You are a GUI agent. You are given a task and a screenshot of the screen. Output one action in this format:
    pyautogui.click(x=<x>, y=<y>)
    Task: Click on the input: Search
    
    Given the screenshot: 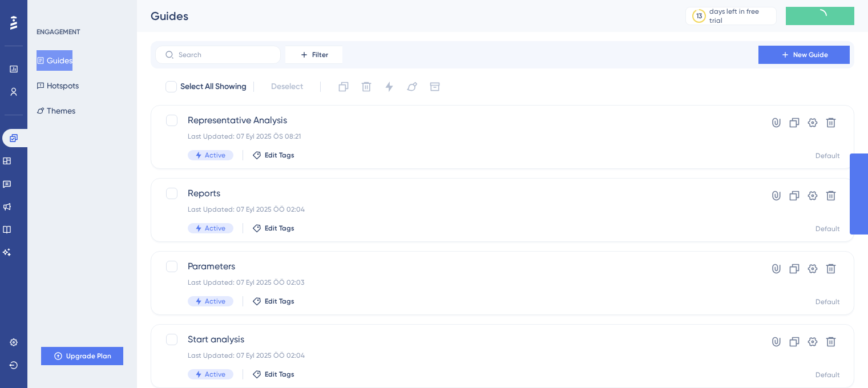 What is the action you would take?
    pyautogui.click(x=225, y=55)
    